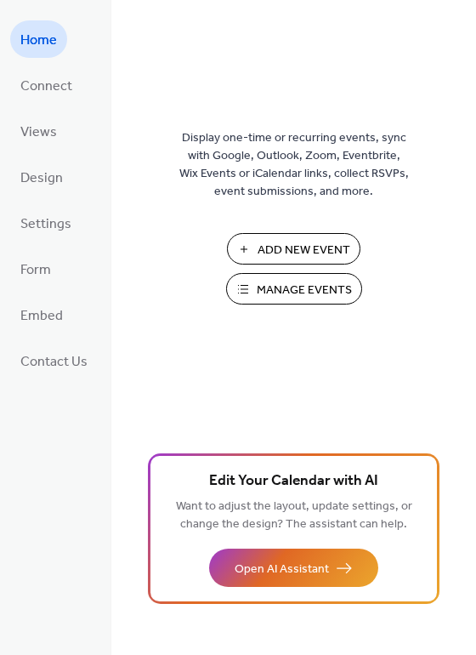 The image size is (476, 655). What do you see at coordinates (282, 569) in the screenshot?
I see `span: Open AI Assistant` at bounding box center [282, 569].